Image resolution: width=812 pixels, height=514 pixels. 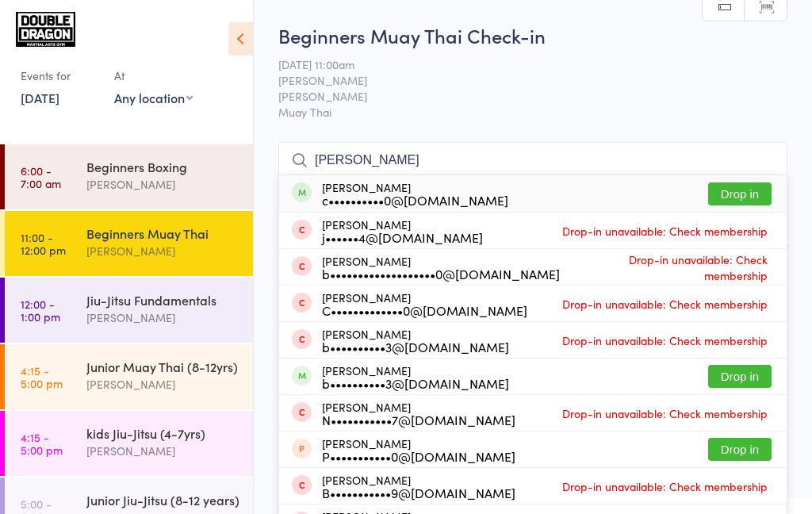 What do you see at coordinates (45, 30) in the screenshot?
I see `img: Double Dragon Gym` at bounding box center [45, 30].